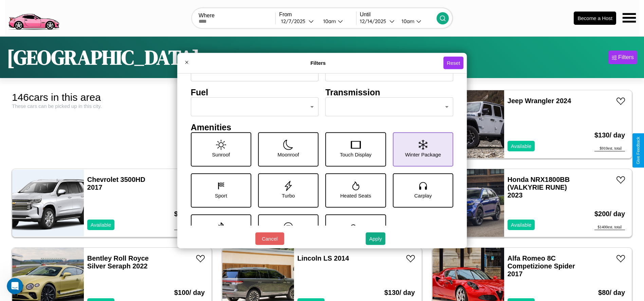  What do you see at coordinates (116, 184) in the screenshot?
I see `a: Chevrolet 3500HD 2017` at bounding box center [116, 184].